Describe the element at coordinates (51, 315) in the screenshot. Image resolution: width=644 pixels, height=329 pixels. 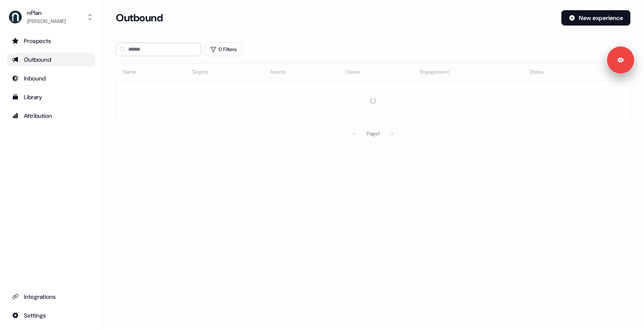
I see `div: Settings` at that location.